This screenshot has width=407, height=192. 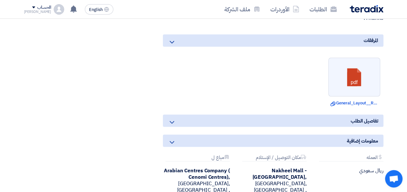 I want to click on div: مباع ل, so click(x=197, y=158).